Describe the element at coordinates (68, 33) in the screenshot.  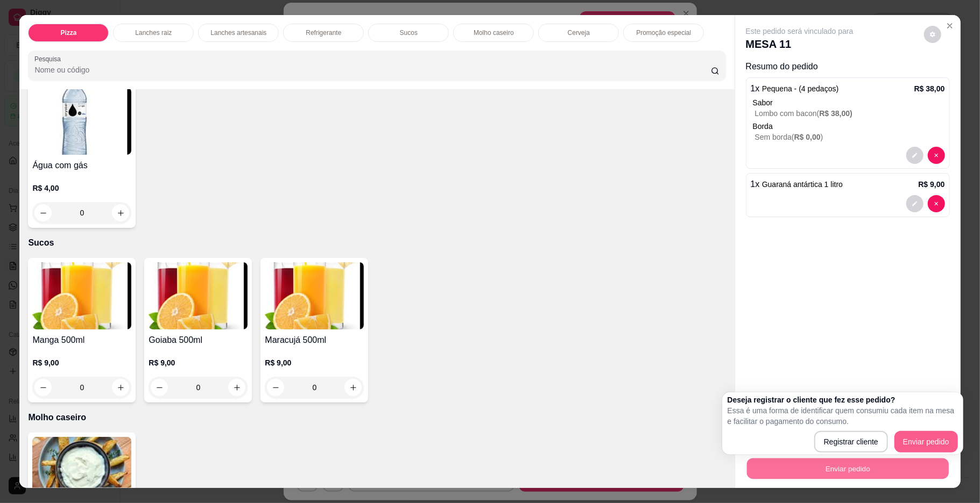
I see `p: Pizza` at that location.